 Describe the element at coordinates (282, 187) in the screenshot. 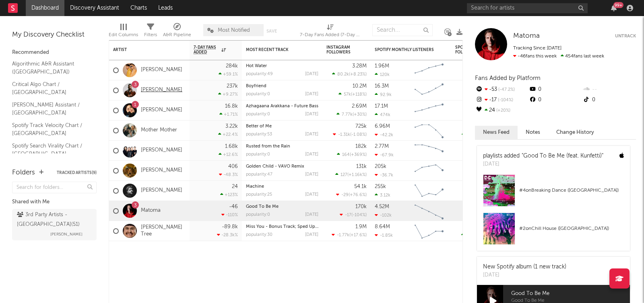

I see `div: Machine` at that location.